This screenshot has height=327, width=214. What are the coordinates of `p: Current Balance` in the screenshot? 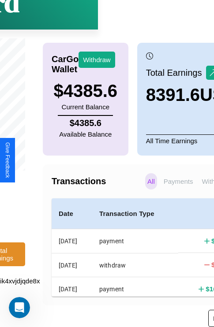 It's located at (86, 107).